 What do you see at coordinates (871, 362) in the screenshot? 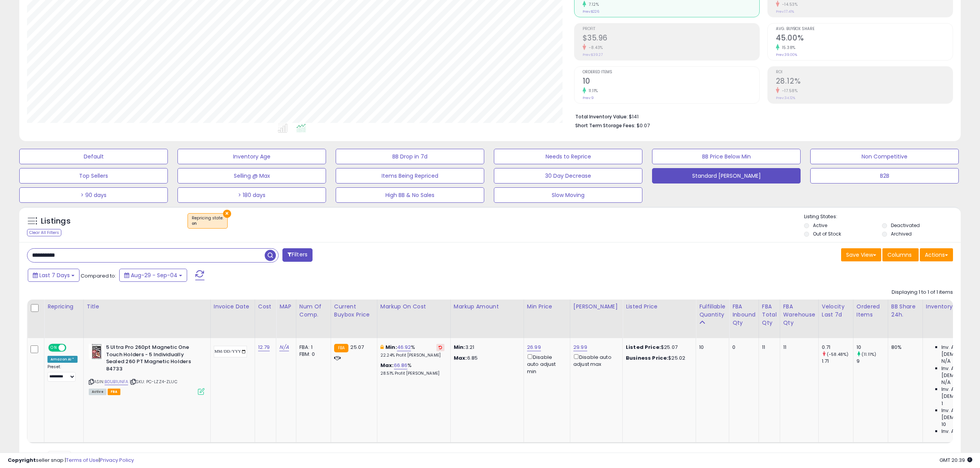
I see `div: 9` at bounding box center [871, 362].